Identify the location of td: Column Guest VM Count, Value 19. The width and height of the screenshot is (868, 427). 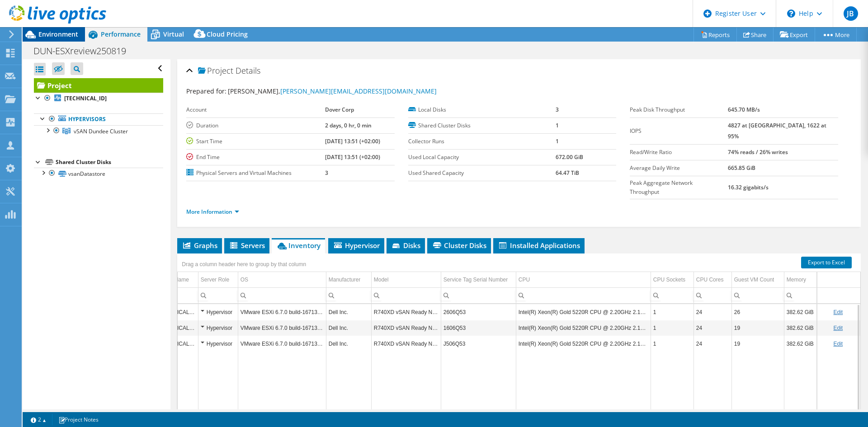
(758, 343).